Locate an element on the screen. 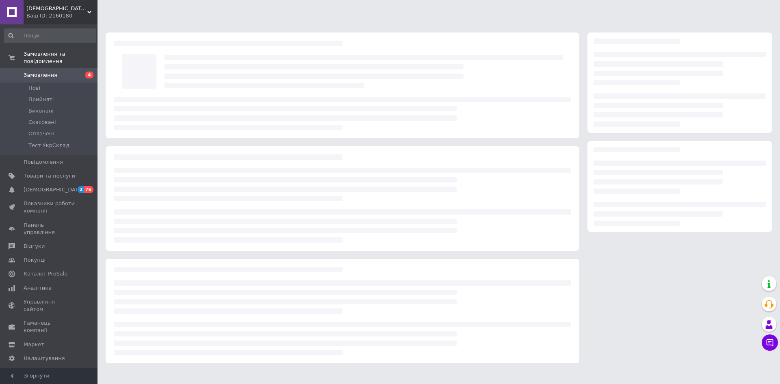 Image resolution: width=780 pixels, height=384 pixels. span: Замовлення та повідомлення is located at coordinates (61, 58).